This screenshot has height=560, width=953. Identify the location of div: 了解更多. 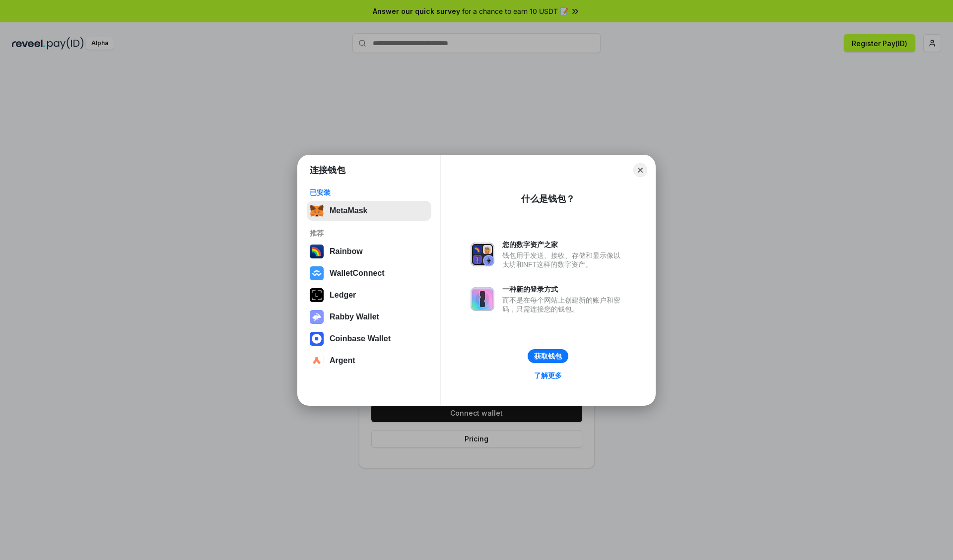
(548, 375).